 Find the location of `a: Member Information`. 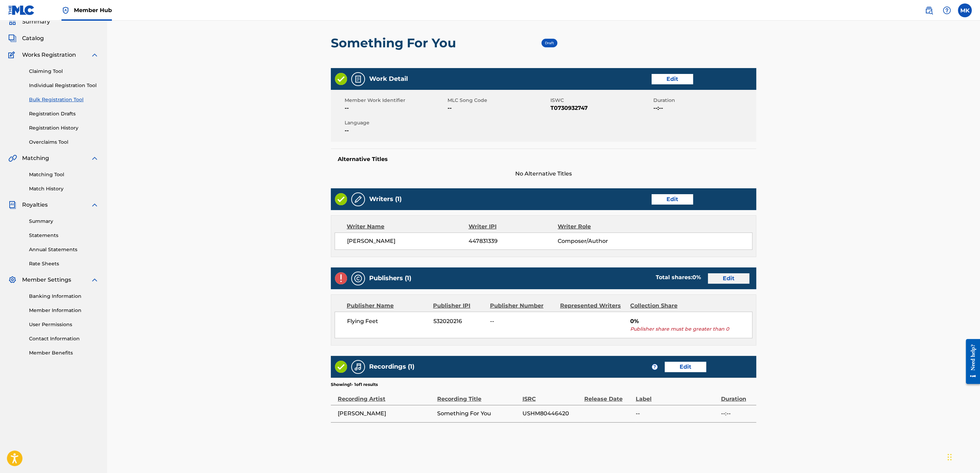

a: Member Information is located at coordinates (64, 310).